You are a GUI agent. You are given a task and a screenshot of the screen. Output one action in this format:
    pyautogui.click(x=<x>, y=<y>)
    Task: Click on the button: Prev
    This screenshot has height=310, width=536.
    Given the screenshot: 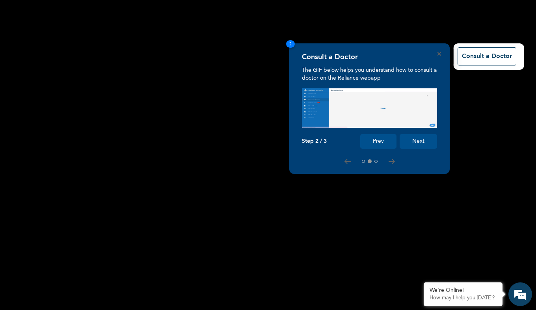 What is the action you would take?
    pyautogui.click(x=379, y=141)
    